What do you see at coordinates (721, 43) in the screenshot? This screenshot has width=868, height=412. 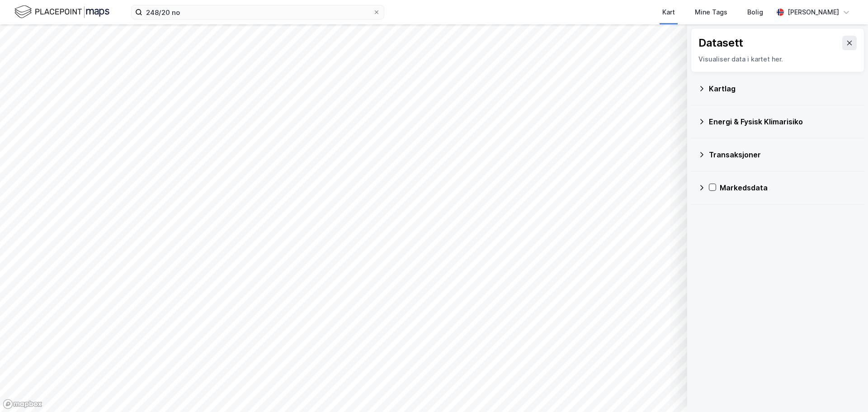 I see `div: Datasett` at bounding box center [721, 43].